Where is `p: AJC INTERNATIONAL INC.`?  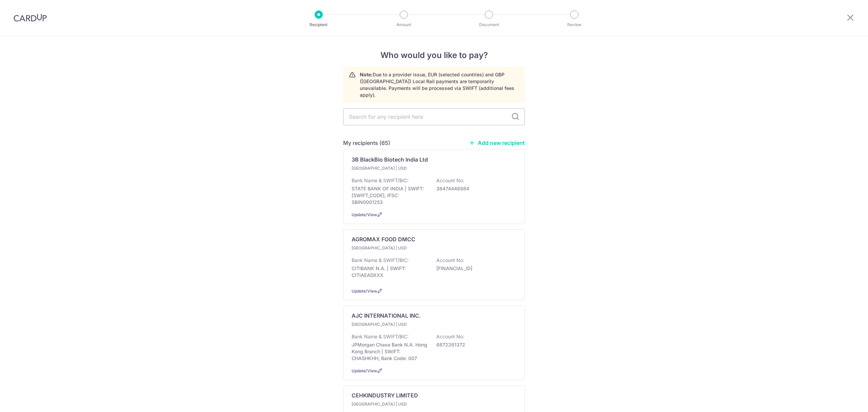 p: AJC INTERNATIONAL INC. is located at coordinates (386, 315).